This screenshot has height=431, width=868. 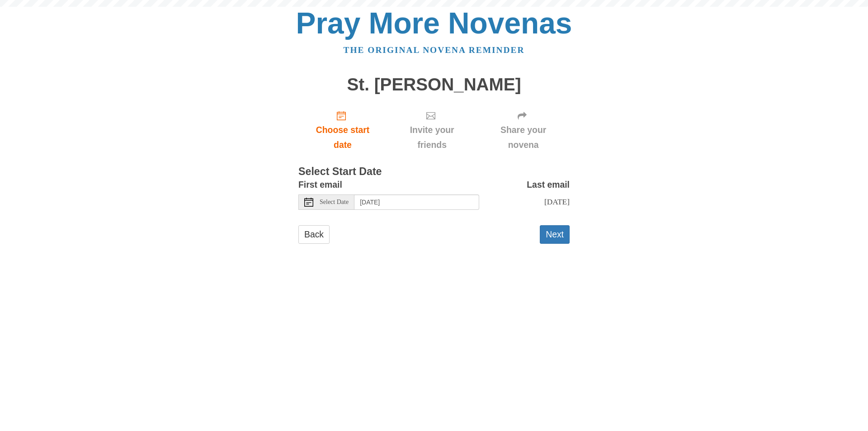 I want to click on a: The original novena reminder, so click(x=434, y=50).